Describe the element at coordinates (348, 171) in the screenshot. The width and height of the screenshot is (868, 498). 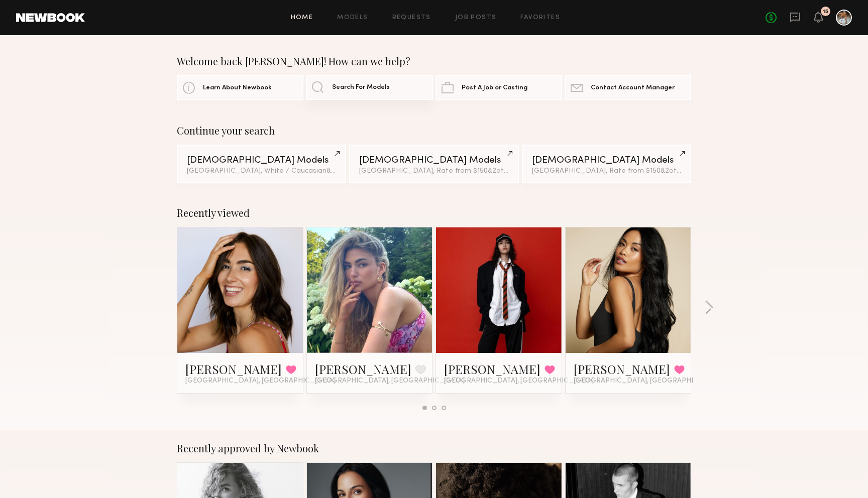
I see `span: & 1 other filter` at that location.